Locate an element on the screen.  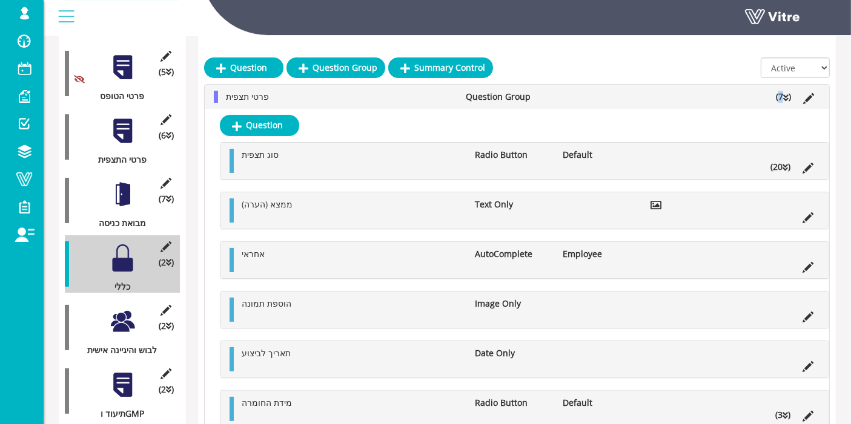
a: Summary Control is located at coordinates (440, 68).